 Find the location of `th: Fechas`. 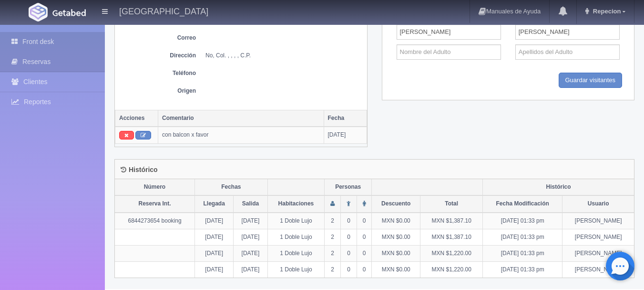

th: Fechas is located at coordinates (231, 187).